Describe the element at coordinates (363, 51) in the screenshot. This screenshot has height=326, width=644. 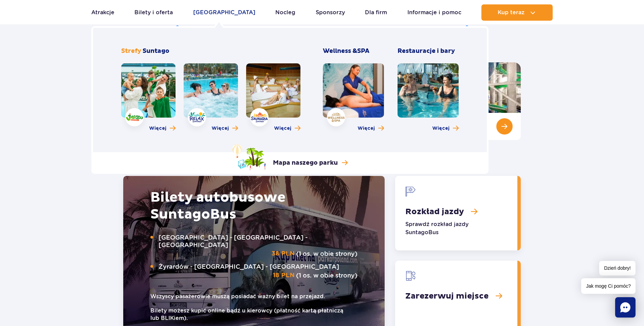
I see `span: SPA` at that location.